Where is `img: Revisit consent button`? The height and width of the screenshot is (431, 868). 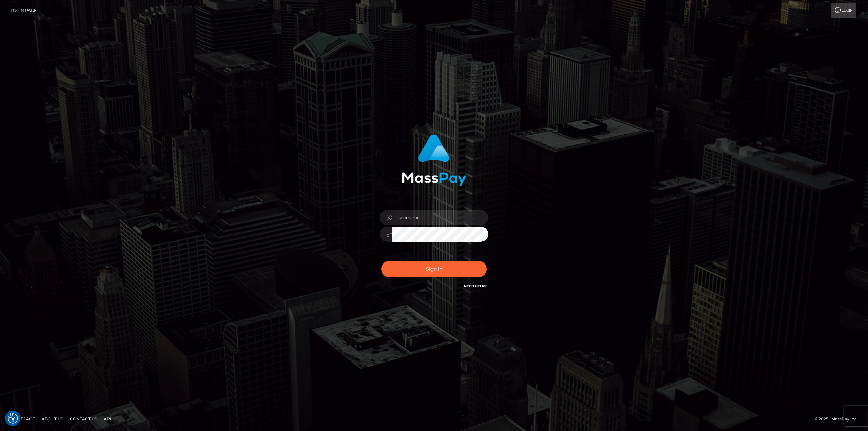 img: Revisit consent button is located at coordinates (13, 418).